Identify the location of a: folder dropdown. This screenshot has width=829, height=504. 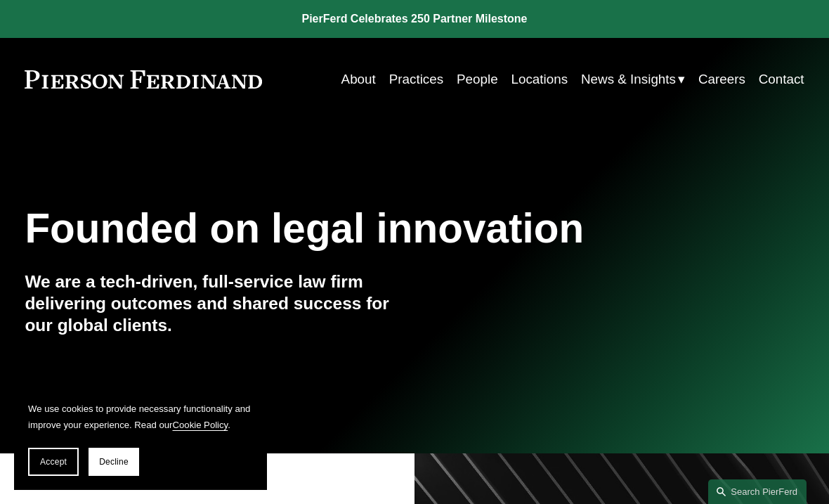
(633, 80).